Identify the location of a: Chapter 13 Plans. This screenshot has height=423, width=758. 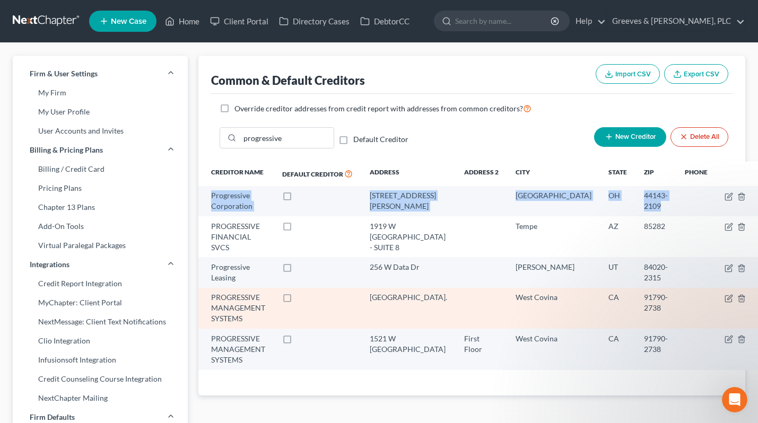
(100, 207).